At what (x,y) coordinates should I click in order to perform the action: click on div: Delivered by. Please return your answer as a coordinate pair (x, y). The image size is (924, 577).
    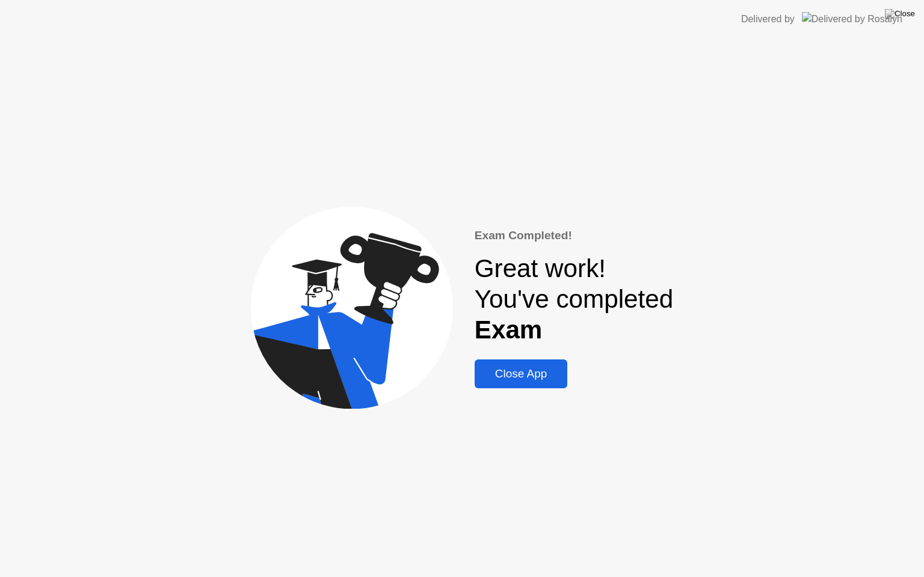
    Looking at the image, I should click on (768, 19).